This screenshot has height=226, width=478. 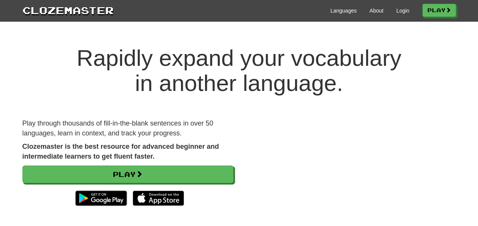 What do you see at coordinates (101, 198) in the screenshot?
I see `img: Get it on Google Play` at bounding box center [101, 198].